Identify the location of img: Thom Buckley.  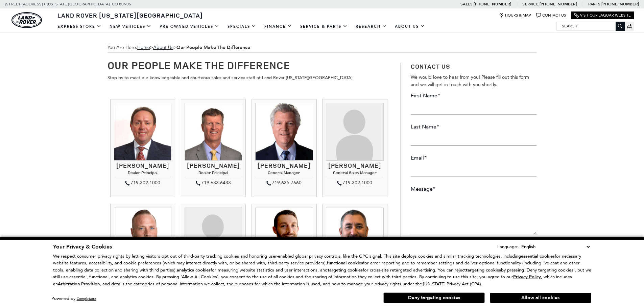
(143, 132).